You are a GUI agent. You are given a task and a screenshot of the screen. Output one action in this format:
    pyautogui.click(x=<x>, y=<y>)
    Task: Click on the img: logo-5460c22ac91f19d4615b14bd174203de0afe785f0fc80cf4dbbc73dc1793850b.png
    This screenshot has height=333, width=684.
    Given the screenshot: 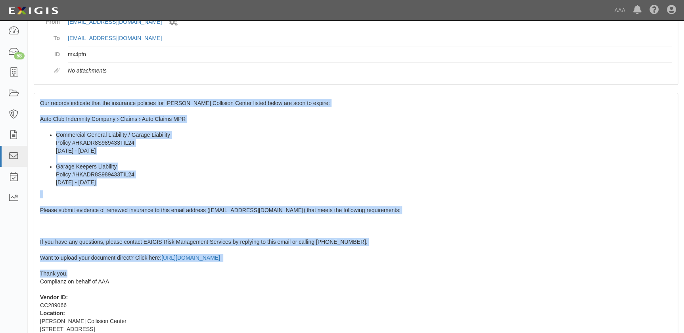 What is the action you would take?
    pyautogui.click(x=33, y=11)
    